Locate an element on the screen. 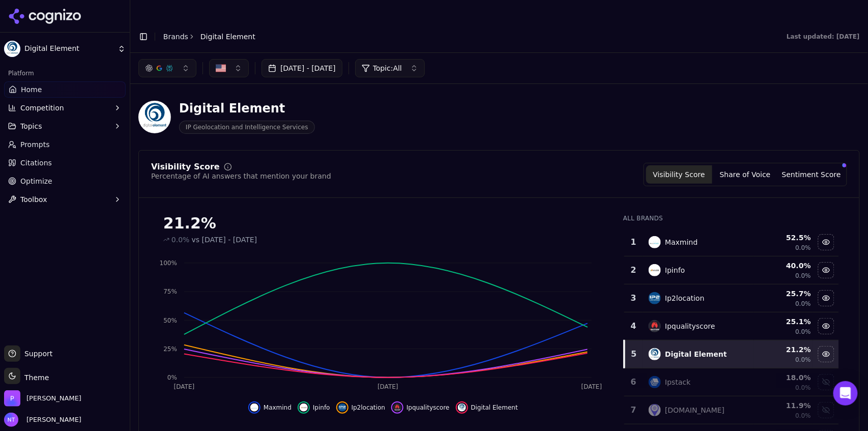 This screenshot has width=868, height=431. tr: 4ipqualityscoreIpqualityscore25.1%0.0%Hide ipqualityscore data is located at coordinates (731, 326).